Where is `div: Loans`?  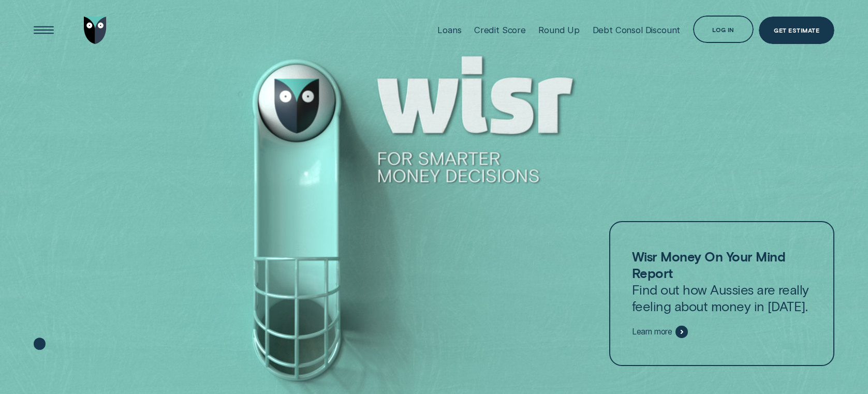
div: Loans is located at coordinates (449, 30).